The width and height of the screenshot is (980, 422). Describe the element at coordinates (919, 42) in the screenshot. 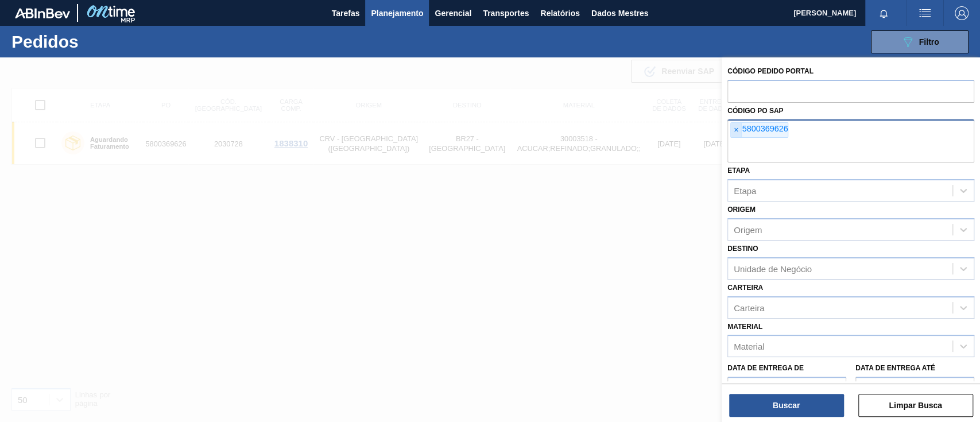

I see `button: Filtro` at that location.